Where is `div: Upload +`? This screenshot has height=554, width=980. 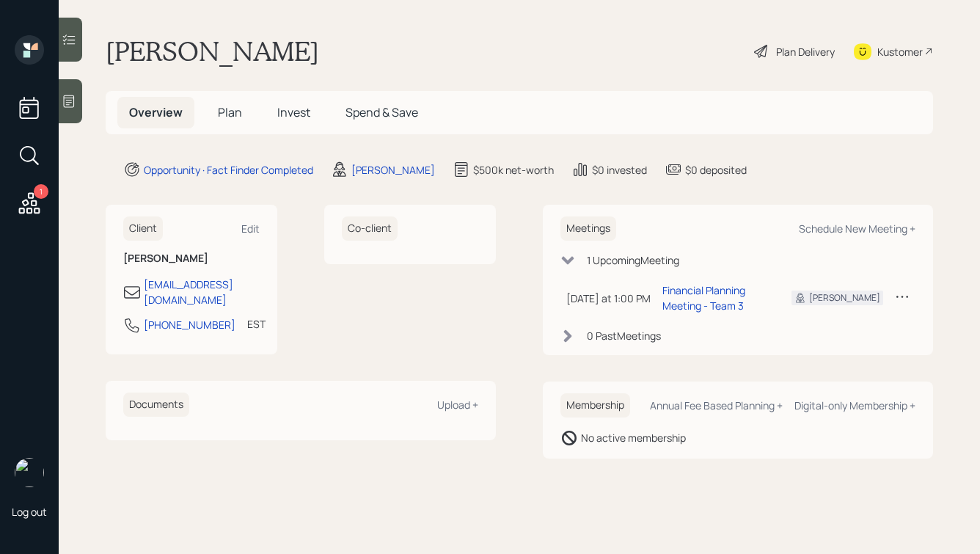
div: Upload + is located at coordinates (457, 404).